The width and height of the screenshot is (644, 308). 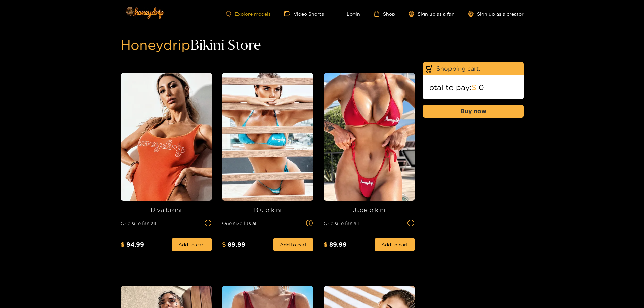 I want to click on h1: Bikini Store, so click(x=322, y=45).